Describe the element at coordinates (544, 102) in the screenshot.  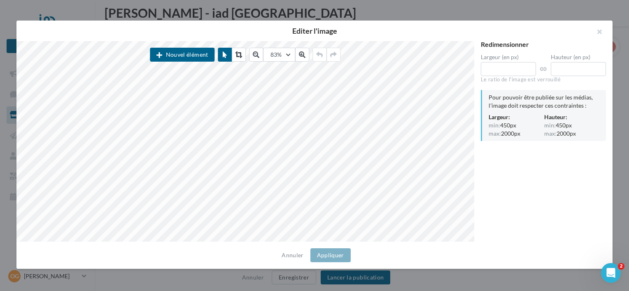
I see `div: Pour pouvoir être publiée sur les médias, l'image doit respecter ces contraintes :` at that location.